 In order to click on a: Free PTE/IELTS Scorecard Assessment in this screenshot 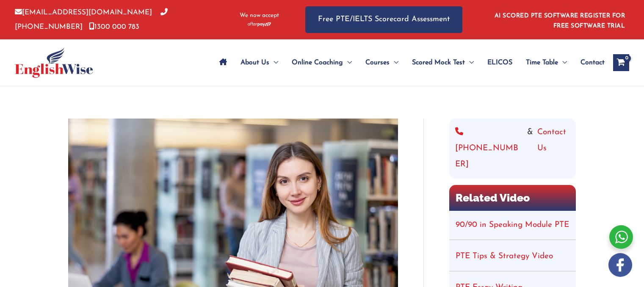, I will do `click(384, 20)`.